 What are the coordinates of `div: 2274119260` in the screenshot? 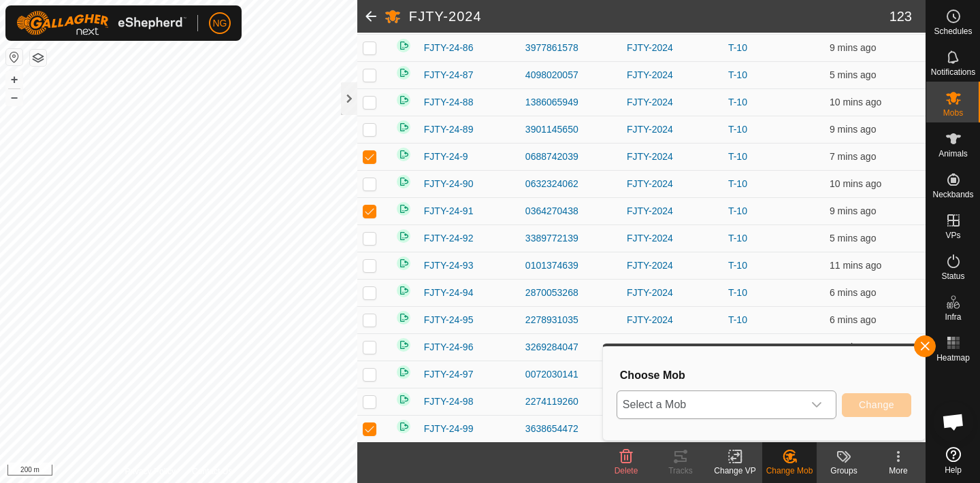 It's located at (570, 401).